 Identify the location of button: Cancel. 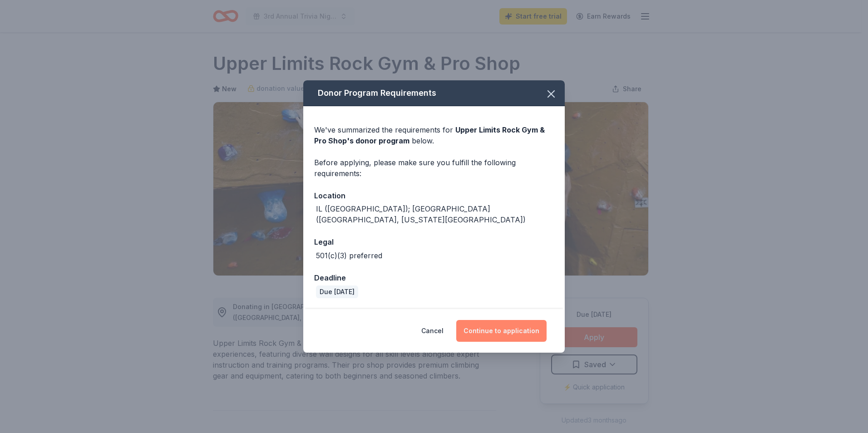
(432, 331).